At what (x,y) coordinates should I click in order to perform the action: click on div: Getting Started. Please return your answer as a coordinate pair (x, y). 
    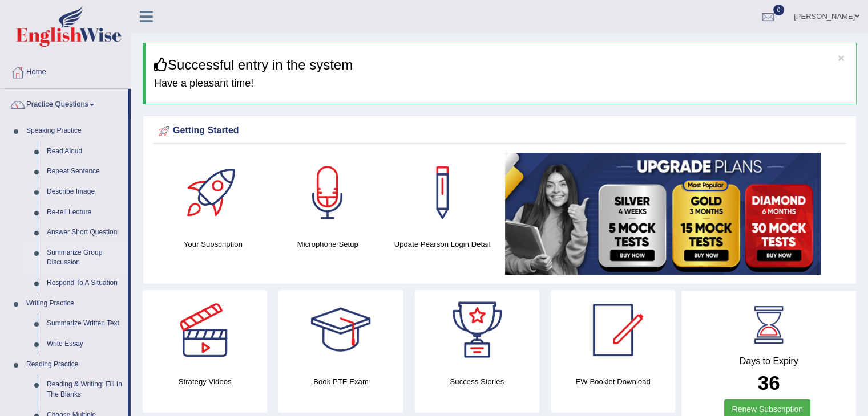
    Looking at the image, I should click on (499, 131).